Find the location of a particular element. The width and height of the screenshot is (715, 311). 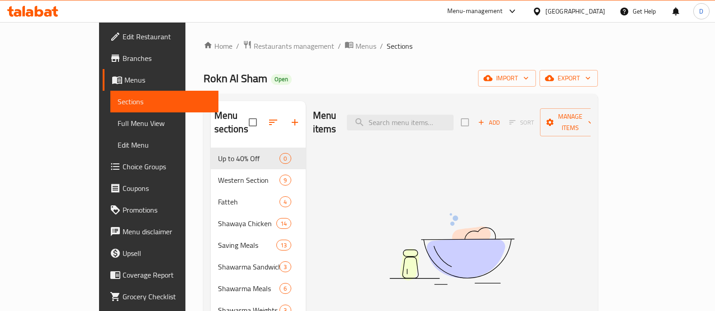

span: 9 is located at coordinates (285, 180).